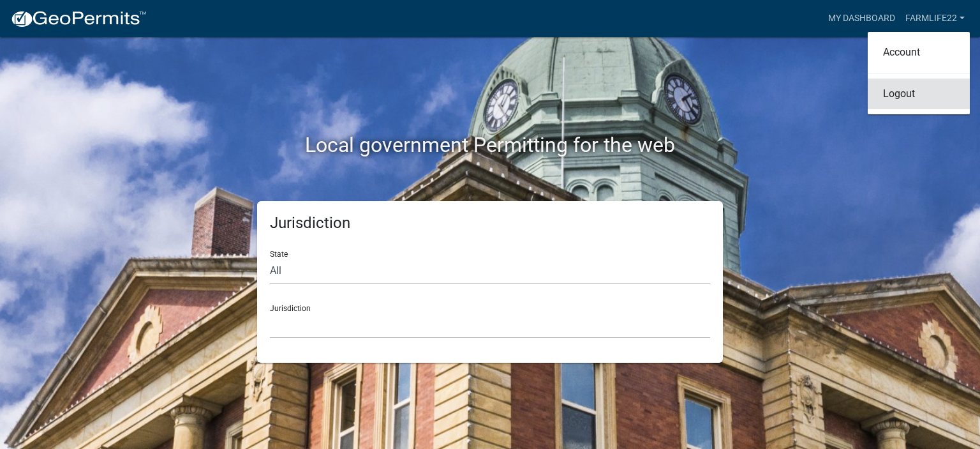 Image resolution: width=980 pixels, height=449 pixels. What do you see at coordinates (490, 145) in the screenshot?
I see `h2: Local government Permitting for the web` at bounding box center [490, 145].